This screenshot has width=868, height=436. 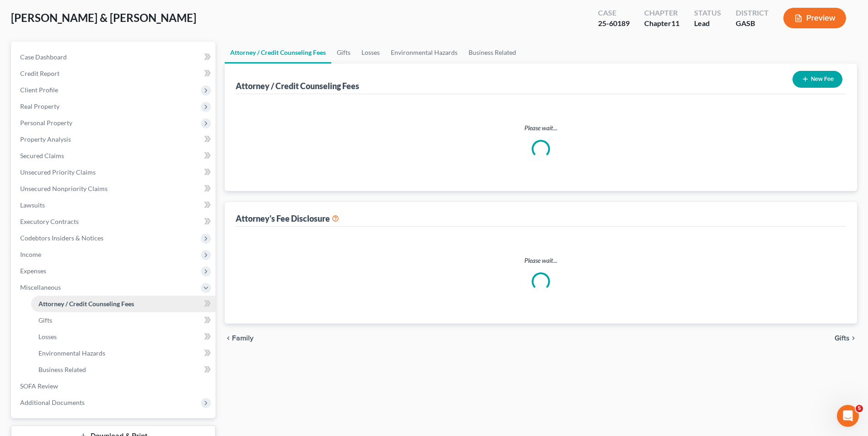 I want to click on div: Attorney's Fee Disclosure, so click(x=288, y=218).